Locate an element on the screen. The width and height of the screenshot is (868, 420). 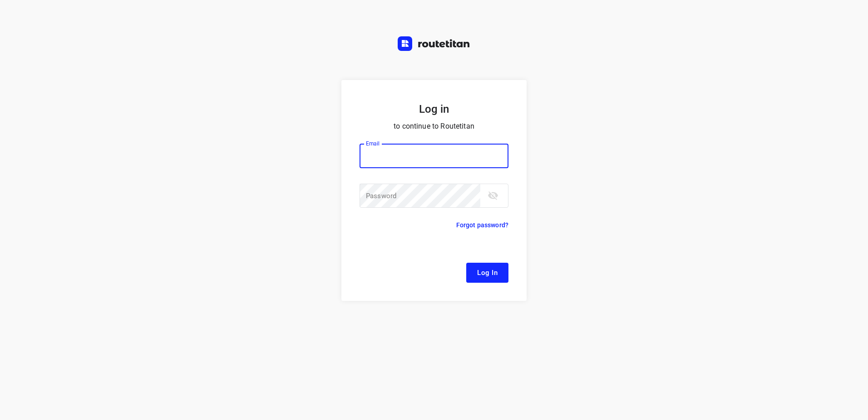
h5: Log in is located at coordinates (434, 109).